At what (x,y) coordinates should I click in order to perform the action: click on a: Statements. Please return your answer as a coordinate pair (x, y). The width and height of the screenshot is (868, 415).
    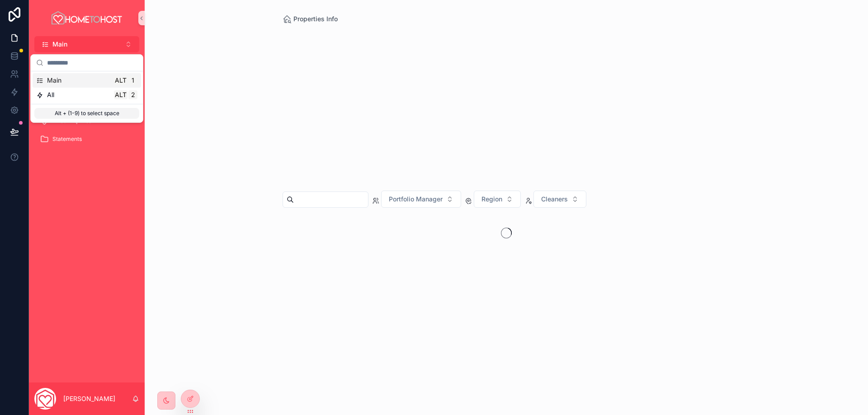
    Looking at the image, I should click on (87, 139).